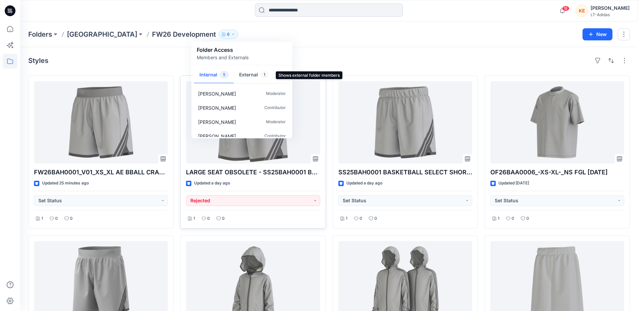  I want to click on a: Folders, so click(40, 34).